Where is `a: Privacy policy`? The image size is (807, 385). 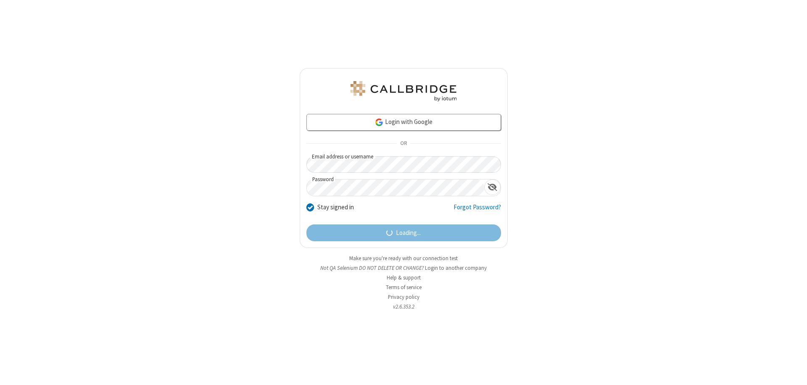 a: Privacy policy is located at coordinates (403, 297).